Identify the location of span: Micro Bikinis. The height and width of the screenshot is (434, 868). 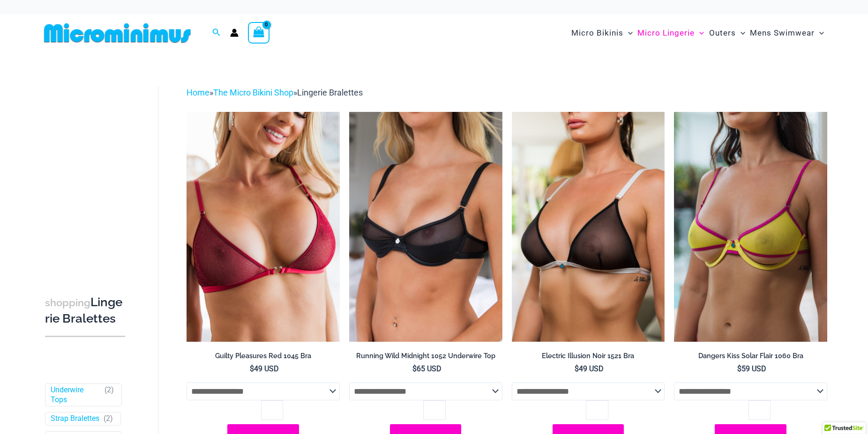
(597, 33).